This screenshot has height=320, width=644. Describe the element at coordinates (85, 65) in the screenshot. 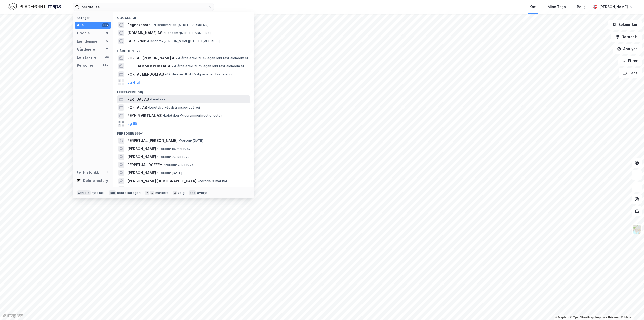

I see `div: Personer` at that location.